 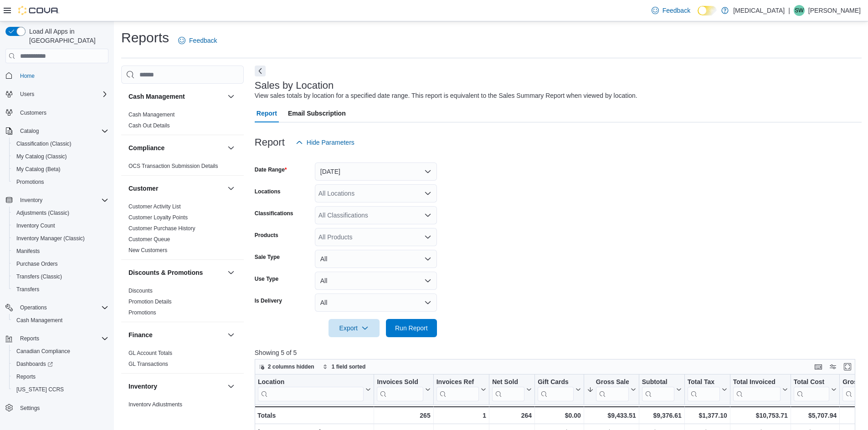 I want to click on button: Invoices Ref, so click(x=461, y=390).